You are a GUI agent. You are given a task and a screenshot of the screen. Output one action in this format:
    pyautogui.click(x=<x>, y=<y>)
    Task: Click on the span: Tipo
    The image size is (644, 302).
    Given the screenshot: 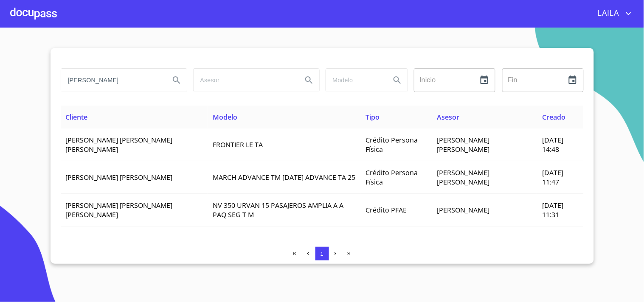 What is the action you would take?
    pyautogui.click(x=372, y=117)
    